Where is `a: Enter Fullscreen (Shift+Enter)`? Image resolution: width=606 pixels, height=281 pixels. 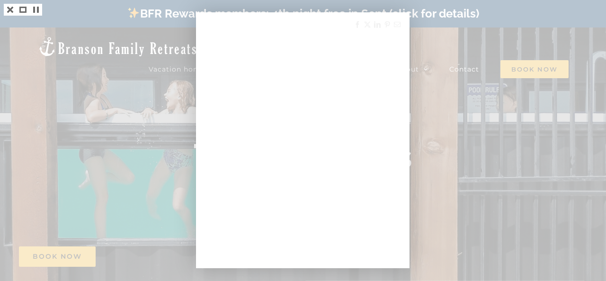 a: Enter Fullscreen (Shift+Enter) is located at coordinates (23, 9).